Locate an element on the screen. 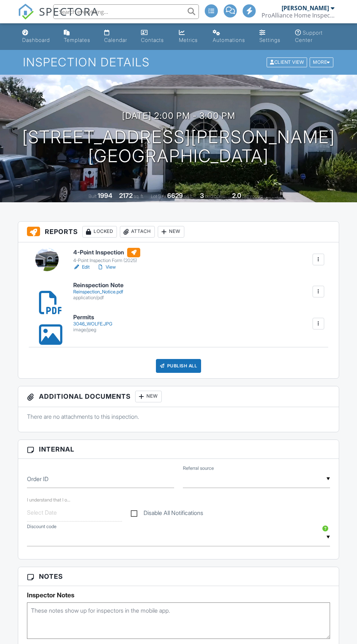 This screenshot has height=644, width=357. div: Metrics is located at coordinates (188, 39).